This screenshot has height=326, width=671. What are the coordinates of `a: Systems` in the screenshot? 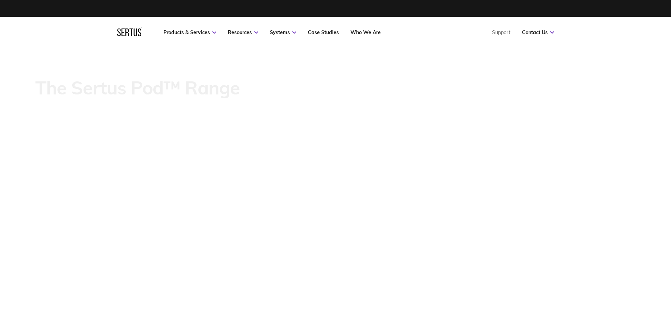 It's located at (283, 32).